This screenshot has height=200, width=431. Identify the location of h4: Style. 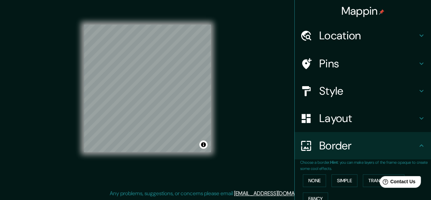
(369, 91).